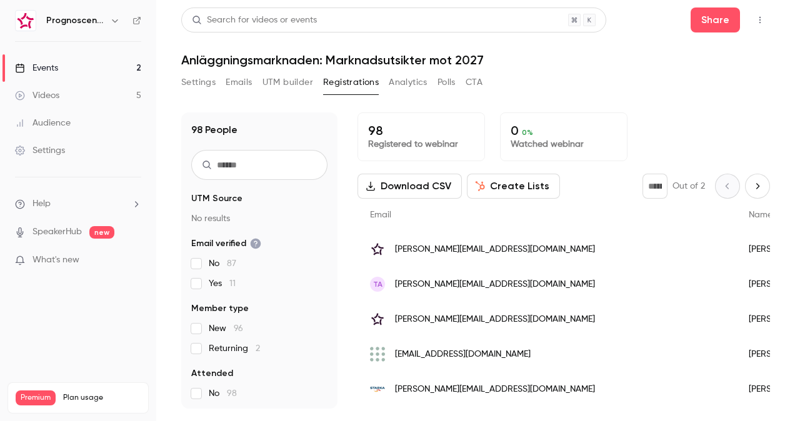 This screenshot has width=795, height=421. Describe the element at coordinates (37, 96) in the screenshot. I see `div: Videos` at that location.